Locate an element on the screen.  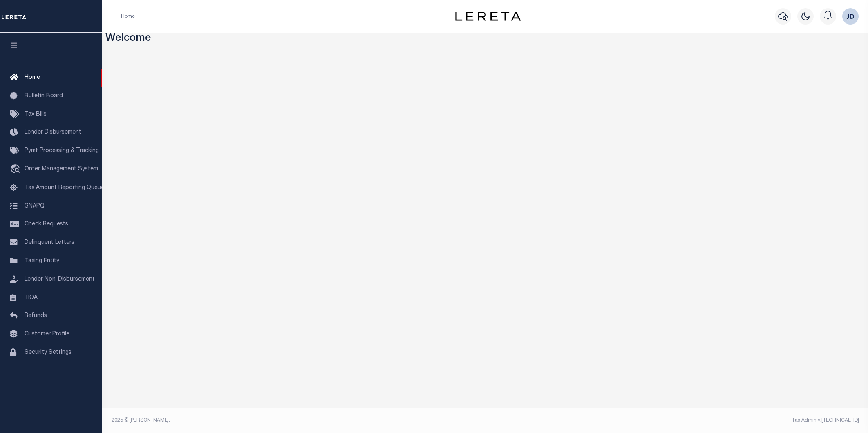
span: Check Requests is located at coordinates (46, 225).